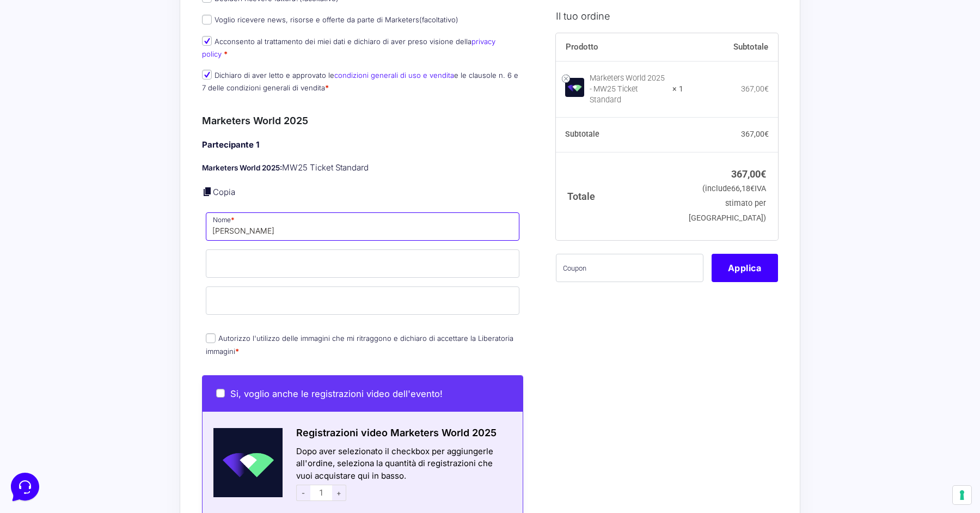 The height and width of the screenshot is (513, 980). What do you see at coordinates (220, 393) in the screenshot?
I see `input: Si, voglio anche le registrazioni video dell'evento!` at bounding box center [220, 393].